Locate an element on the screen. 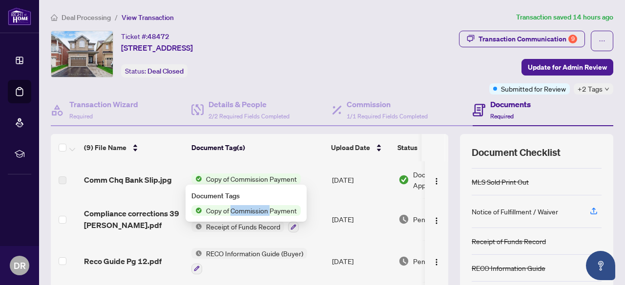 This screenshot has height=285, width=625. div: Document Tags is located at coordinates (246, 196).